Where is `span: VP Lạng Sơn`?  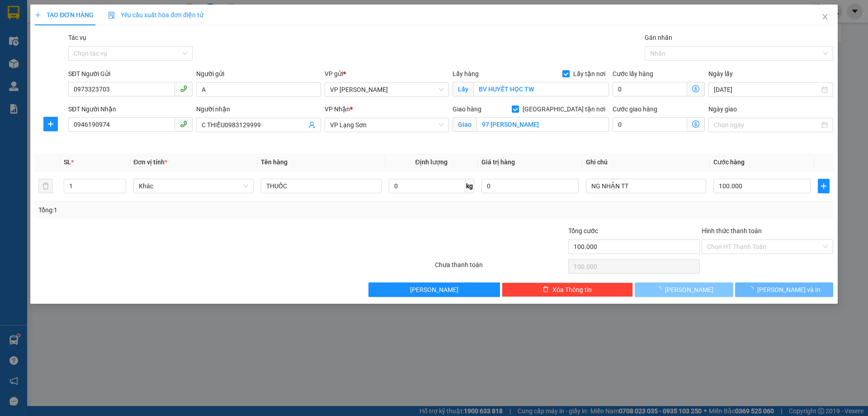 span: VP Lạng Sơn is located at coordinates (387, 124).